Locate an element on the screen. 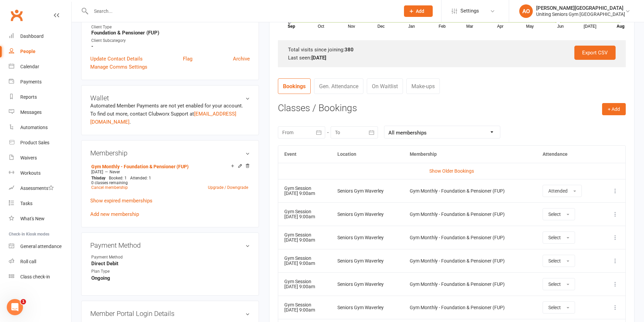 The height and width of the screenshot is (322, 644). div: Roll call is located at coordinates (28, 262).